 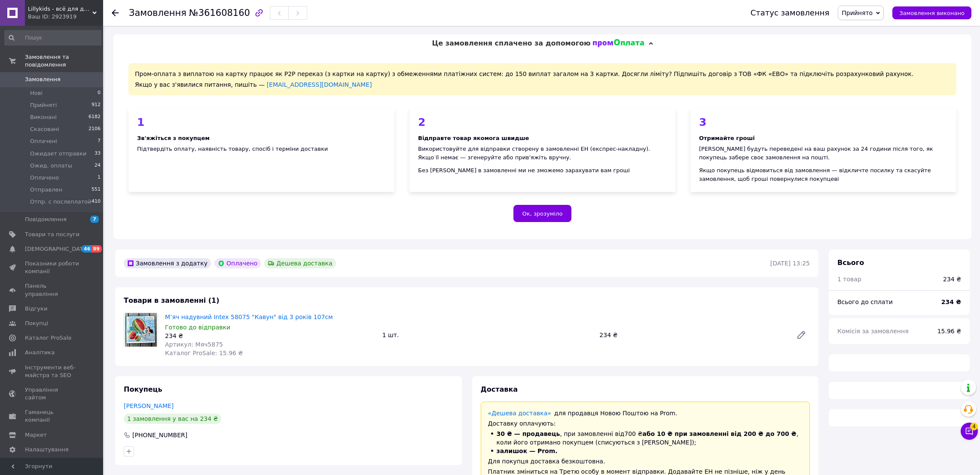 I want to click on span: Налаштування, so click(x=47, y=449).